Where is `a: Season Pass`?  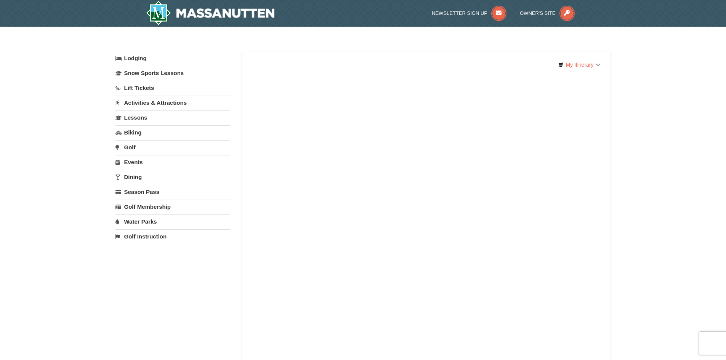 a: Season Pass is located at coordinates (173, 192).